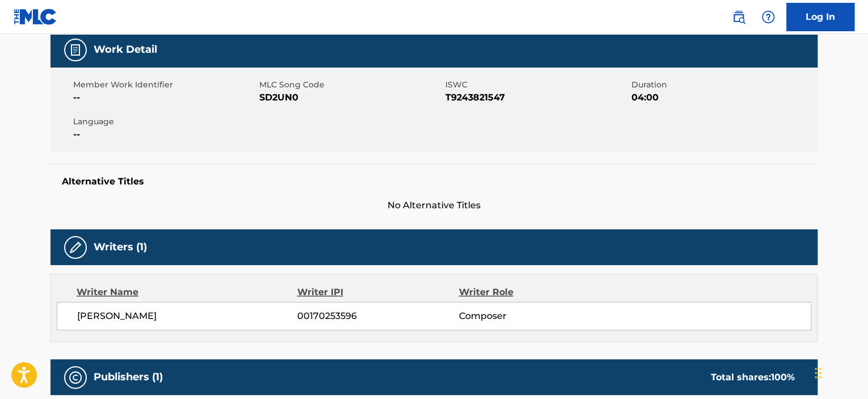 This screenshot has width=868, height=399. I want to click on div: Writer Role, so click(531, 292).